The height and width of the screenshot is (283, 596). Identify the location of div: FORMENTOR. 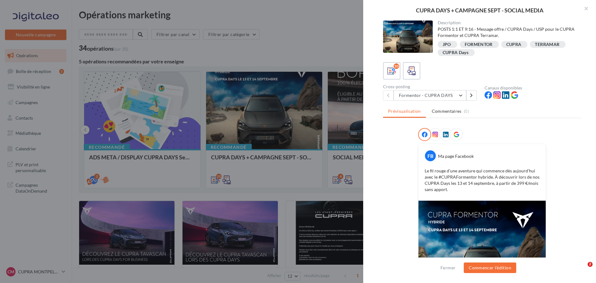
(479, 44).